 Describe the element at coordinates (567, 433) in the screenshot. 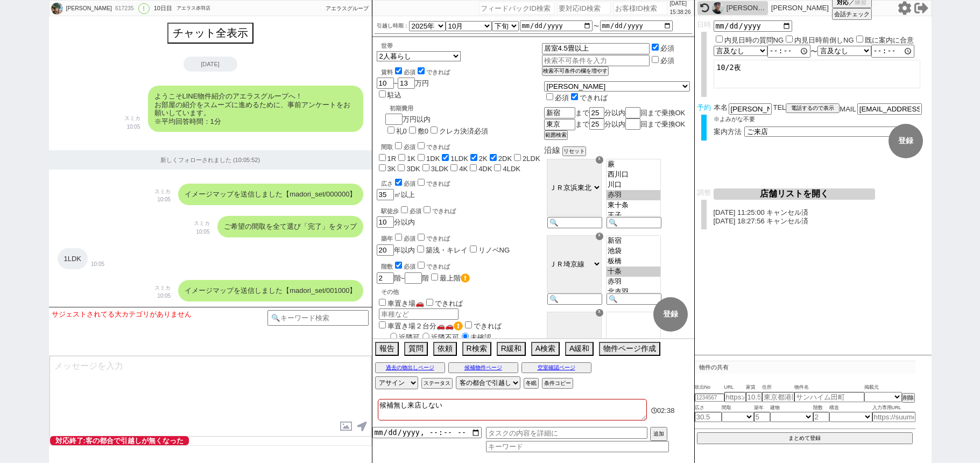

I see `input: タスクの内容を詳細に` at that location.